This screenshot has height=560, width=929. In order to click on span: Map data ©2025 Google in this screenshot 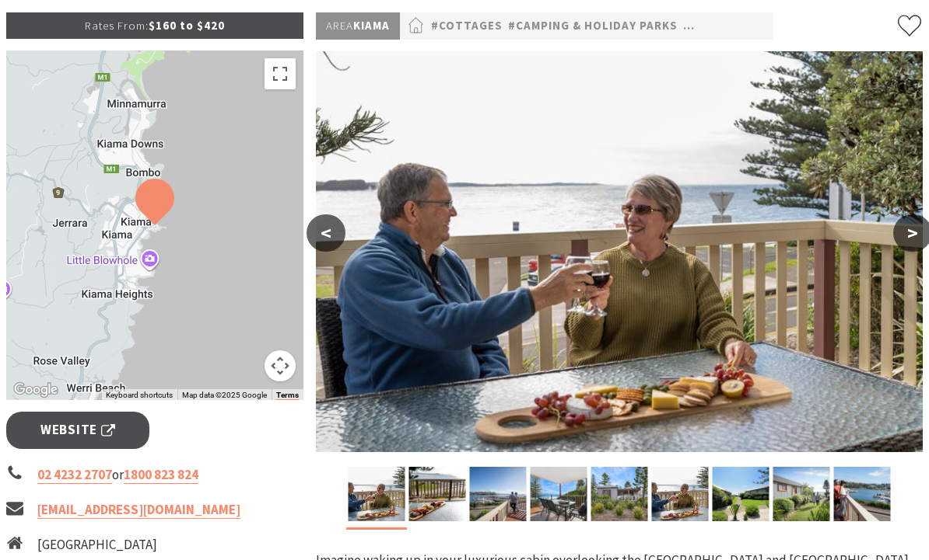, I will do `click(224, 394)`.